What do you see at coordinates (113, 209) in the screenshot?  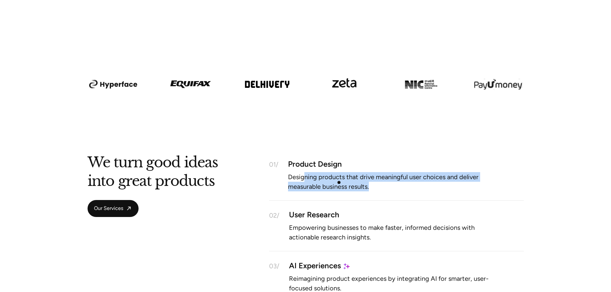 I see `a: Our Services` at bounding box center [113, 209].